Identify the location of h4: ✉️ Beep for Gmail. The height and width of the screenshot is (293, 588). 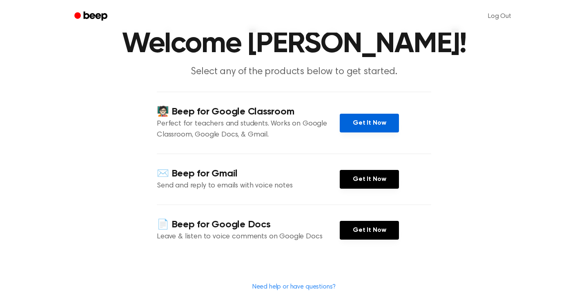
(248, 174).